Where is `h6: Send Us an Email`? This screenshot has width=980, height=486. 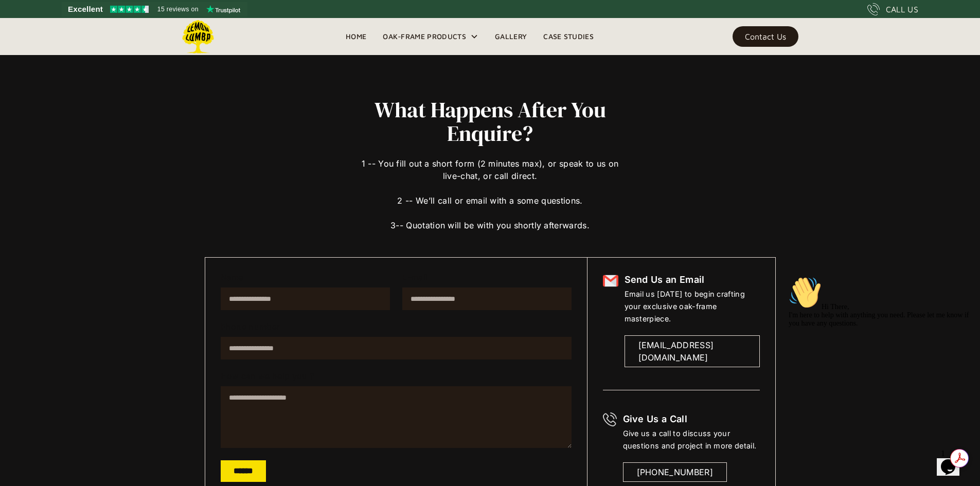
h6: Send Us an Email is located at coordinates (692, 280).